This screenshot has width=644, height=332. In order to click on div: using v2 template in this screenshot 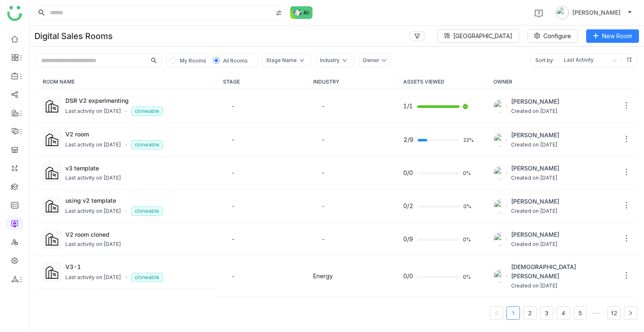, I will do `click(138, 200)`.